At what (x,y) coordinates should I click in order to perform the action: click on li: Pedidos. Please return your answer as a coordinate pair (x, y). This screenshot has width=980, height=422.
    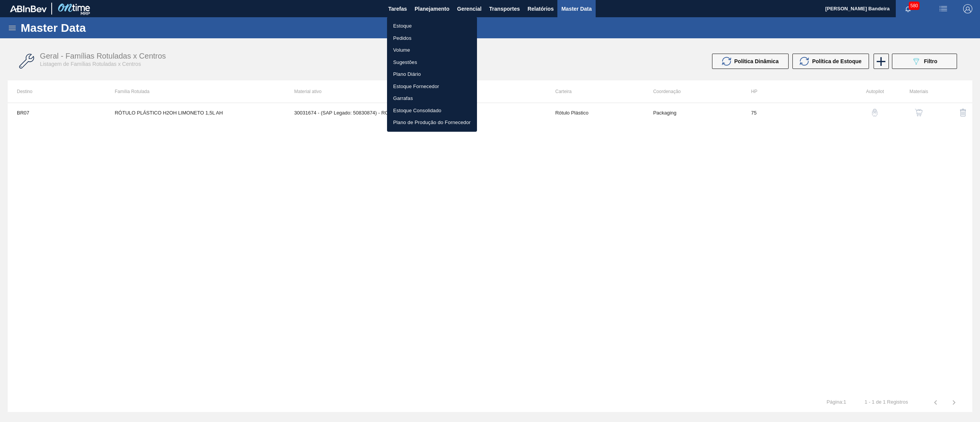
    Looking at the image, I should click on (432, 39).